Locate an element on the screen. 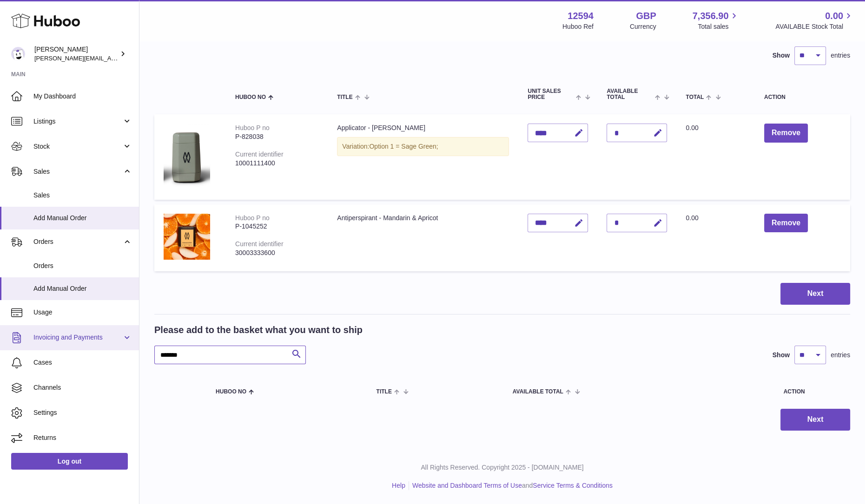 This screenshot has height=504, width=865. span: My Dashboard is located at coordinates (82, 96).